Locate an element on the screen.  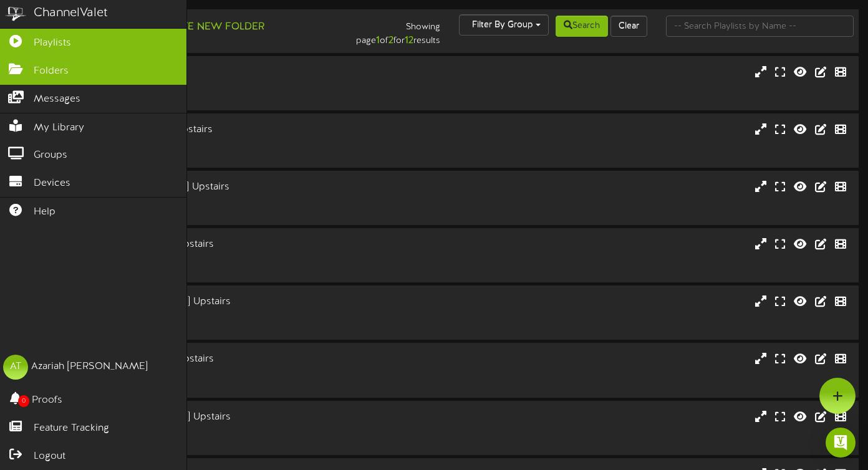
span: Playlists is located at coordinates (53, 43).